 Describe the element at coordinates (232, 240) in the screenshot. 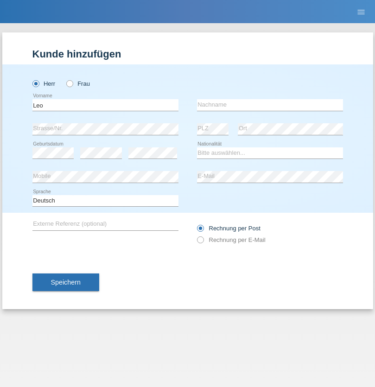

I see `label: Rechnung per E-Mail` at that location.